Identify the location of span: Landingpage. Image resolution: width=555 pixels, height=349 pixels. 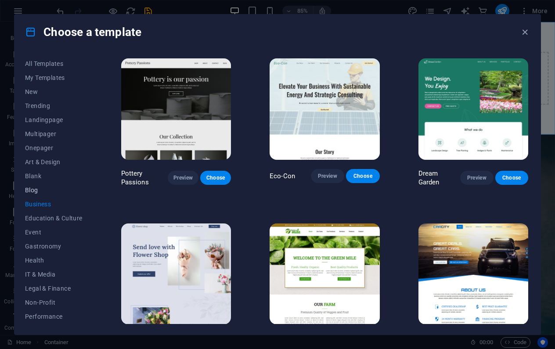
(54, 120).